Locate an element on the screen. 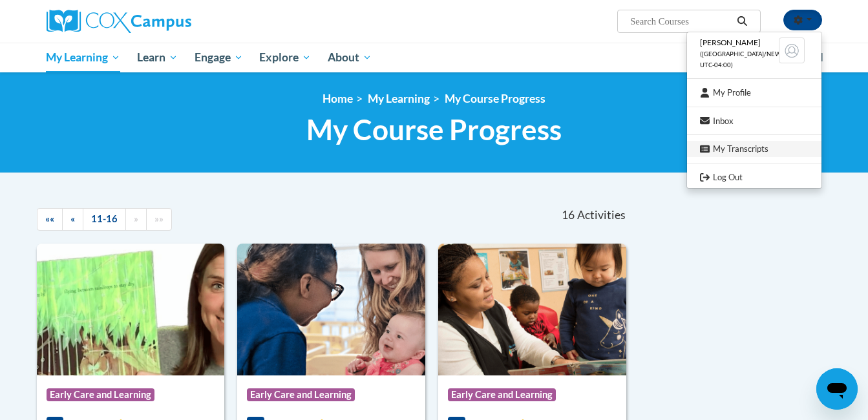 Image resolution: width=868 pixels, height=420 pixels. a: Next is located at coordinates (136, 219).